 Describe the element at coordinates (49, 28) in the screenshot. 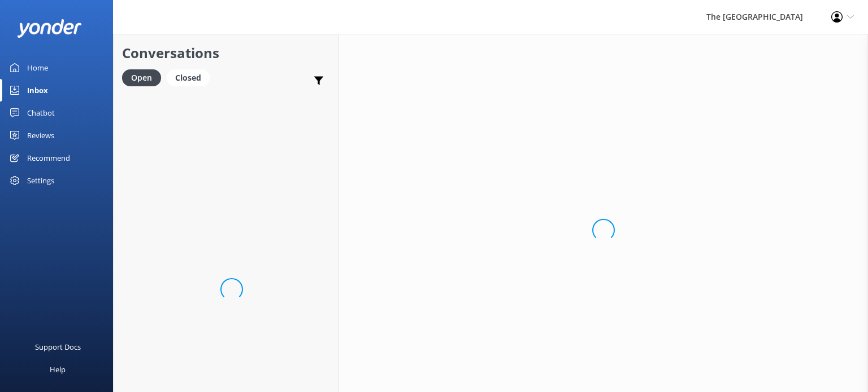

I see `img: yonder-white-logo.png` at that location.